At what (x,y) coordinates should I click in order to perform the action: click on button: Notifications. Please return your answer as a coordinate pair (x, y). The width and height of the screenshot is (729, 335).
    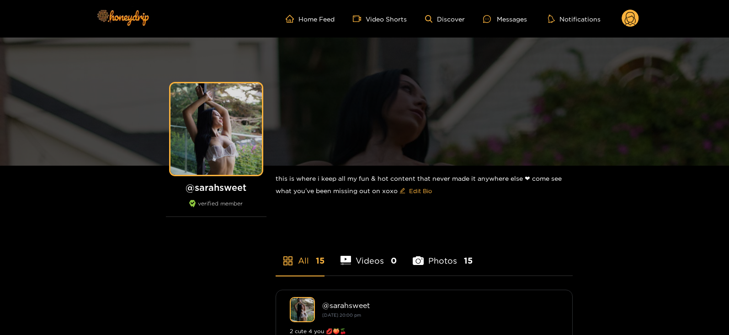
    Looking at the image, I should click on (574, 19).